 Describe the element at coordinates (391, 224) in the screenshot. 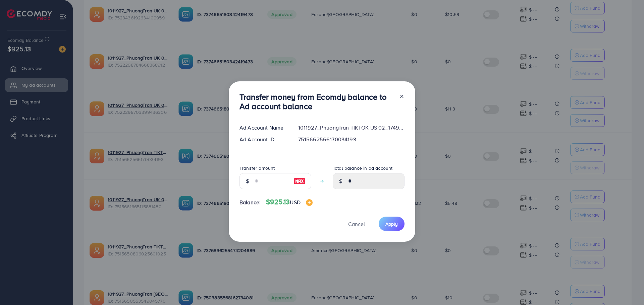

I see `button: Apply` at that location.